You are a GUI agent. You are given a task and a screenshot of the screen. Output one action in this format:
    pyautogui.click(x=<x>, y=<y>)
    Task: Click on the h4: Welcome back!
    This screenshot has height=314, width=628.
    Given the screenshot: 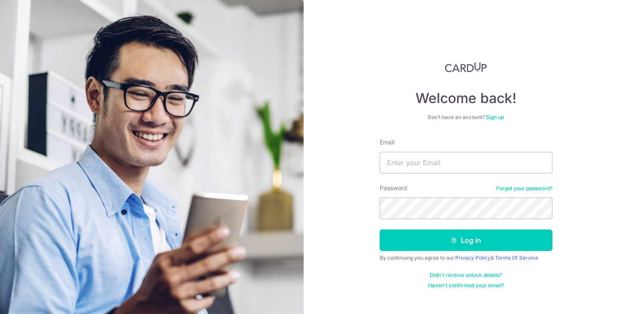 What is the action you would take?
    pyautogui.click(x=466, y=98)
    